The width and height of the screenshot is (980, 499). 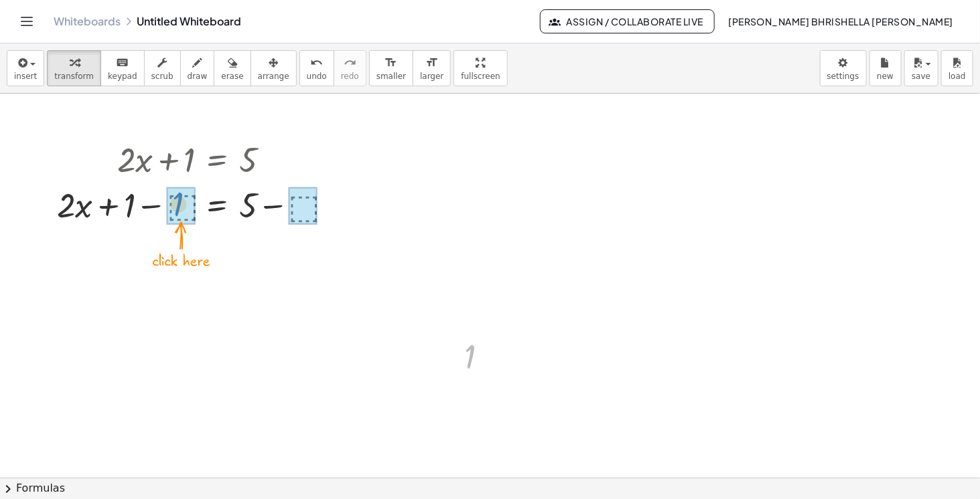 What do you see at coordinates (481, 76) in the screenshot?
I see `span: fullscreen` at bounding box center [481, 76].